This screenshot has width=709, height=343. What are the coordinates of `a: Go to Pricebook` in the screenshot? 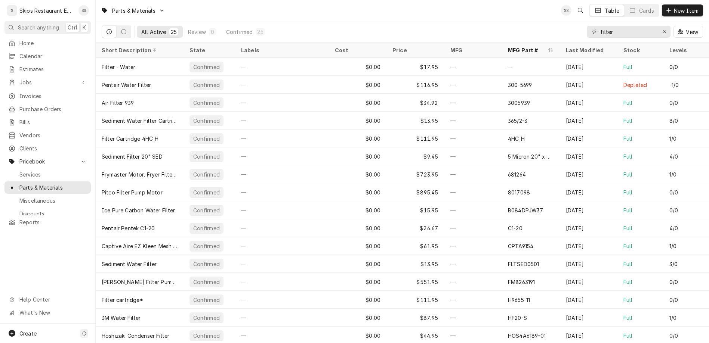 It's located at (47, 161).